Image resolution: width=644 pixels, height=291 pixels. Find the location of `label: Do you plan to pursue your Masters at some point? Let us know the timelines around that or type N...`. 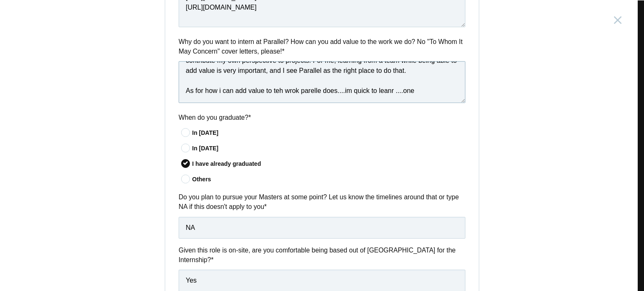

label: Do you plan to pursue your Masters at some point? Let us know the timelines around that or type N... is located at coordinates (322, 202).